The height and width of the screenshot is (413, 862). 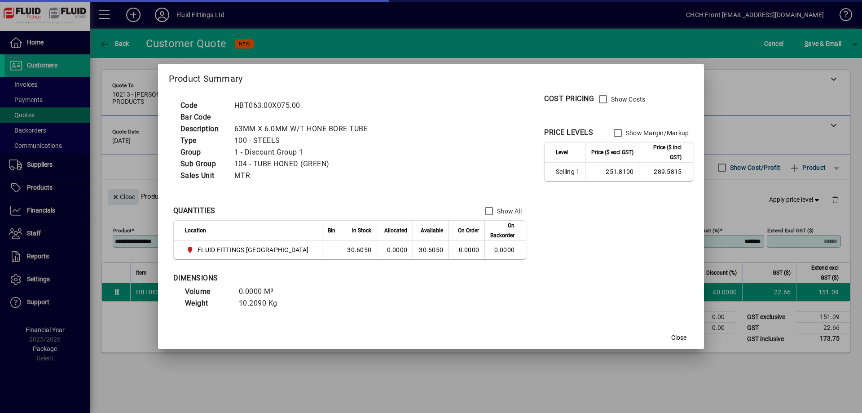 I want to click on td: 63MM X 6.0MM W/T HONE BORE TUBE, so click(x=304, y=129).